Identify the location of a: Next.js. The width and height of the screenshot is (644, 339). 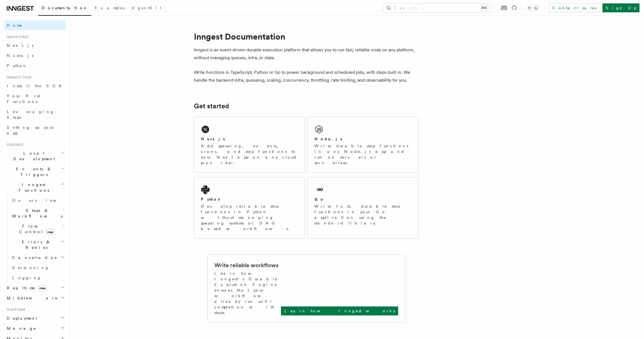
(35, 45).